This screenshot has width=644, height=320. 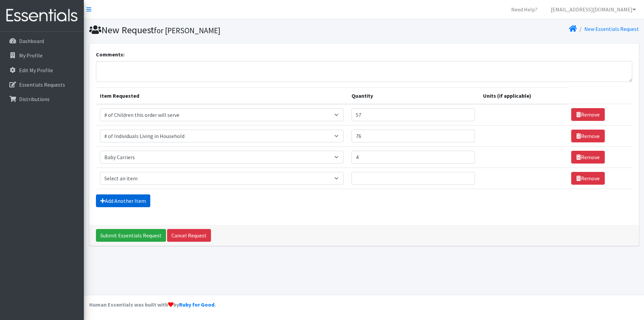 I want to click on a: Add Another Item, so click(x=123, y=201).